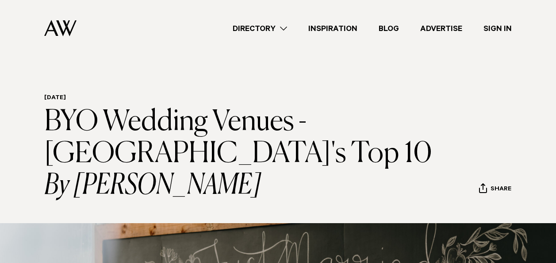 The image size is (556, 263). I want to click on a: Blog, so click(389, 28).